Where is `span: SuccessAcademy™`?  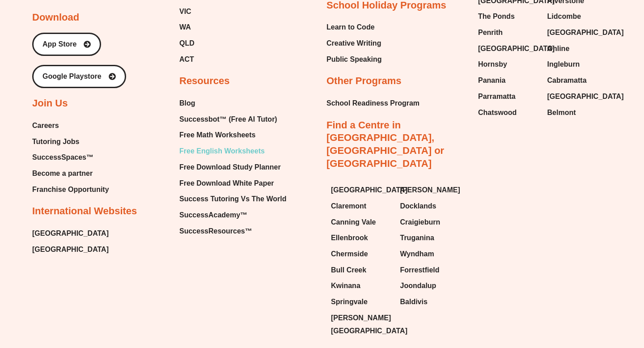 span: SuccessAcademy™ is located at coordinates (213, 215).